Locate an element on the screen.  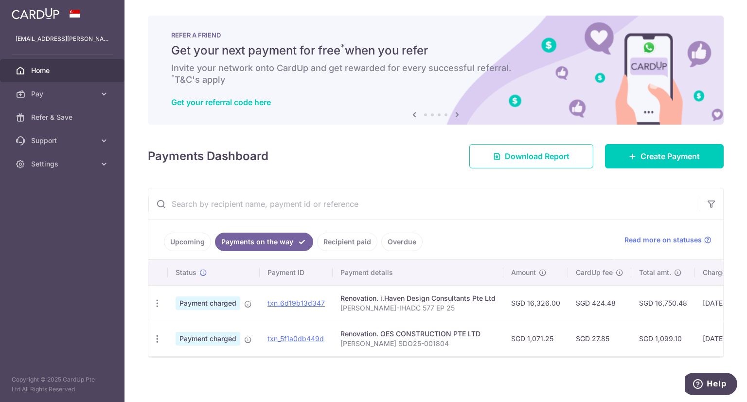
img: RAF banner is located at coordinates (436, 70).